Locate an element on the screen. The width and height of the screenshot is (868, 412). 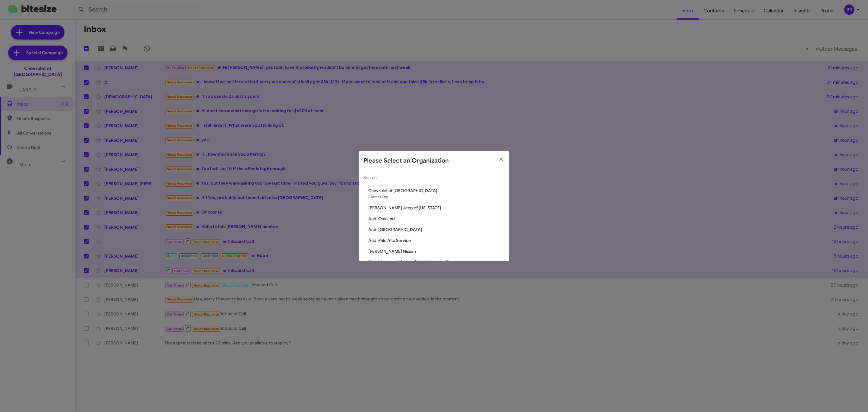
span: Audi Oakland is located at coordinates (436, 219).